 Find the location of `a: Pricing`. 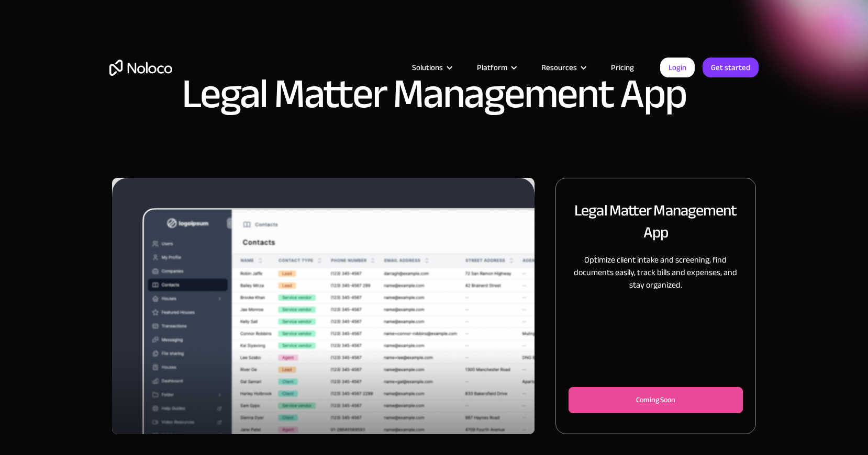

a: Pricing is located at coordinates (622, 67).